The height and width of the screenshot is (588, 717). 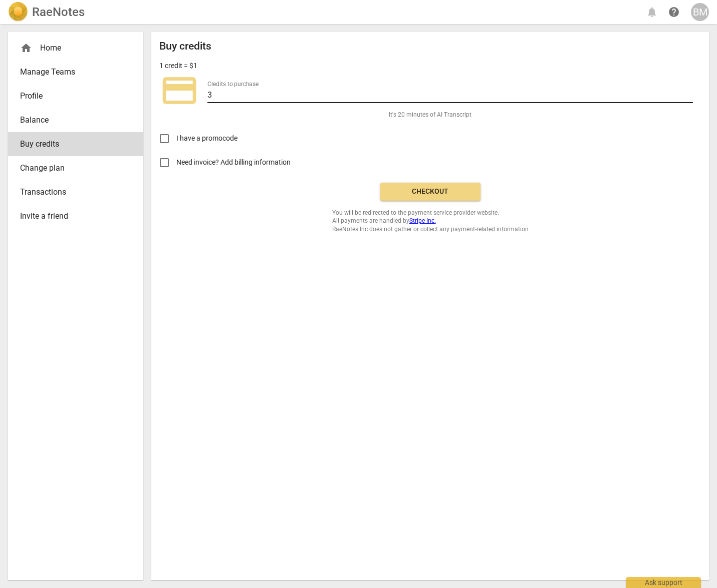 I want to click on p: 1 credit = $1, so click(x=178, y=65).